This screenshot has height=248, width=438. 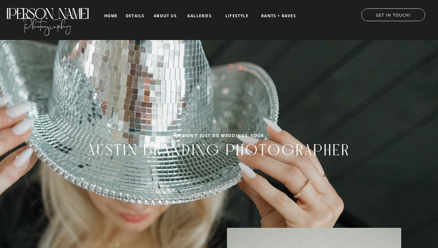 What do you see at coordinates (111, 16) in the screenshot?
I see `a: home` at bounding box center [111, 16].